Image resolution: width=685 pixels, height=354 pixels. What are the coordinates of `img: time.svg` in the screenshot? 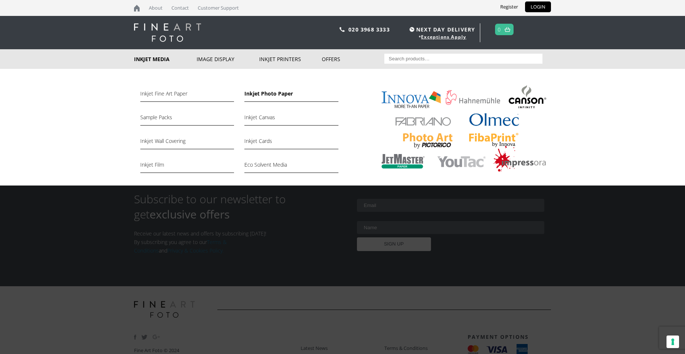 It's located at (412, 29).